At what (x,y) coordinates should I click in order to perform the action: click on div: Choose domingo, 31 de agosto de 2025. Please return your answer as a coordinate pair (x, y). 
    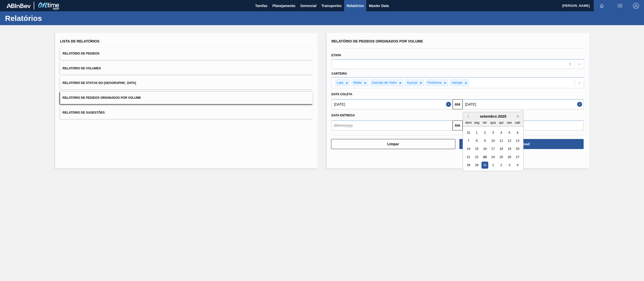
    Looking at the image, I should click on (468, 132).